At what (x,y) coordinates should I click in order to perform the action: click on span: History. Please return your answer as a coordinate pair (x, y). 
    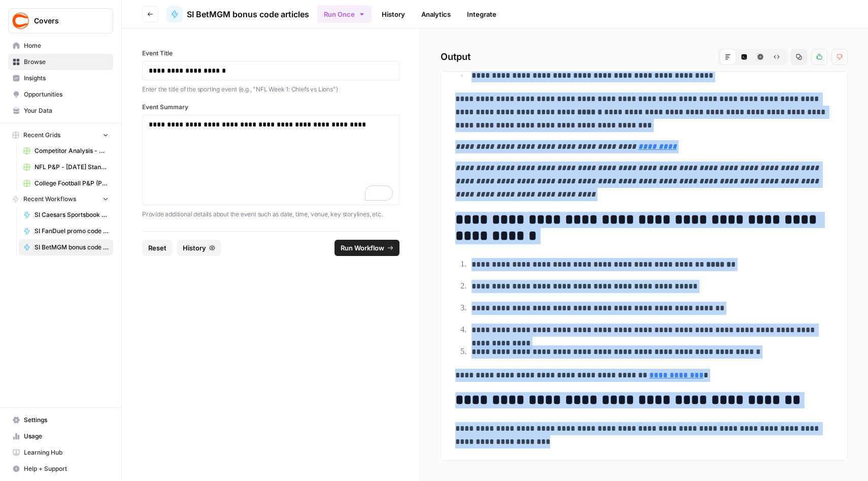
    Looking at the image, I should click on (194, 248).